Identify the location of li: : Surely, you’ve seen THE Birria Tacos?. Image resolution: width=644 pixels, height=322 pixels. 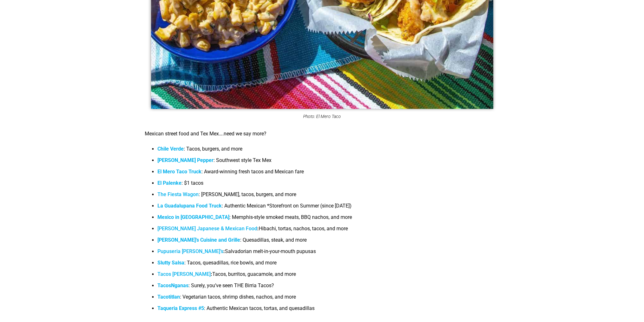
(329, 288).